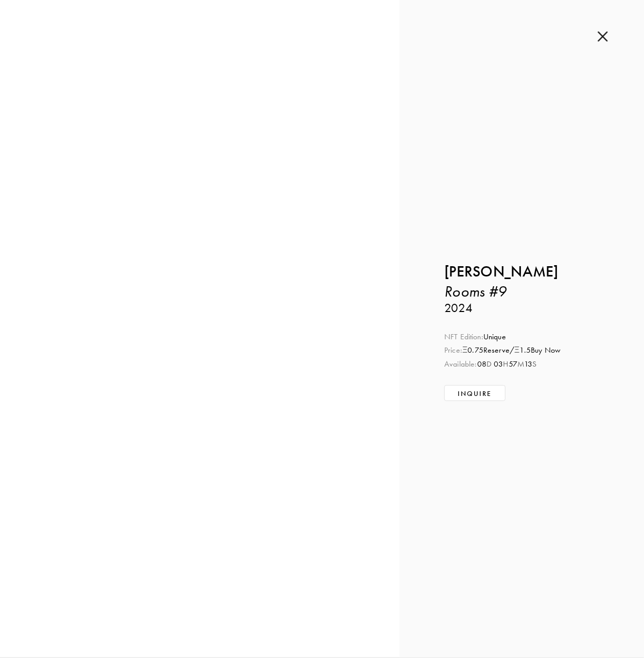 The height and width of the screenshot is (658, 644). I want to click on span: Price:, so click(453, 350).